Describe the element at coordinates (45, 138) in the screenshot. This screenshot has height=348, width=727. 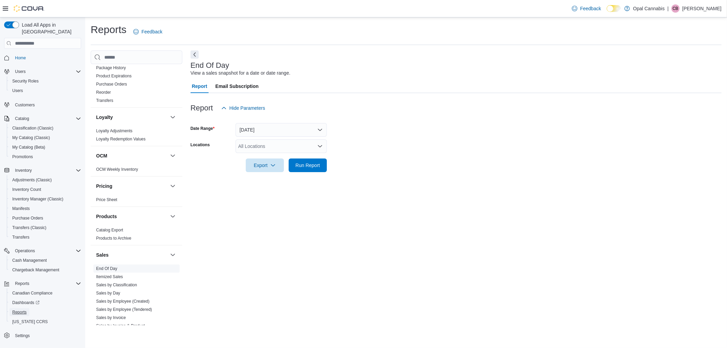
I see `span: My Catalog (Classic)` at that location.